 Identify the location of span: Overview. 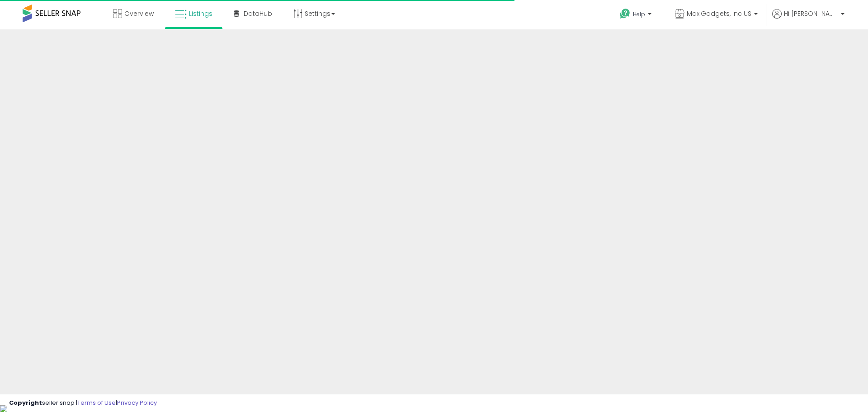
(139, 13).